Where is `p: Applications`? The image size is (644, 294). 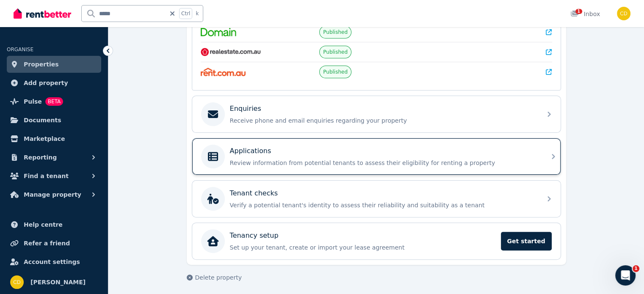
p: Applications is located at coordinates (251, 151).